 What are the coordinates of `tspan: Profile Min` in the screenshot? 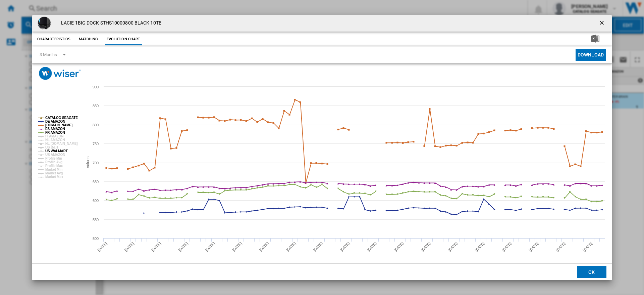 It's located at (54, 158).